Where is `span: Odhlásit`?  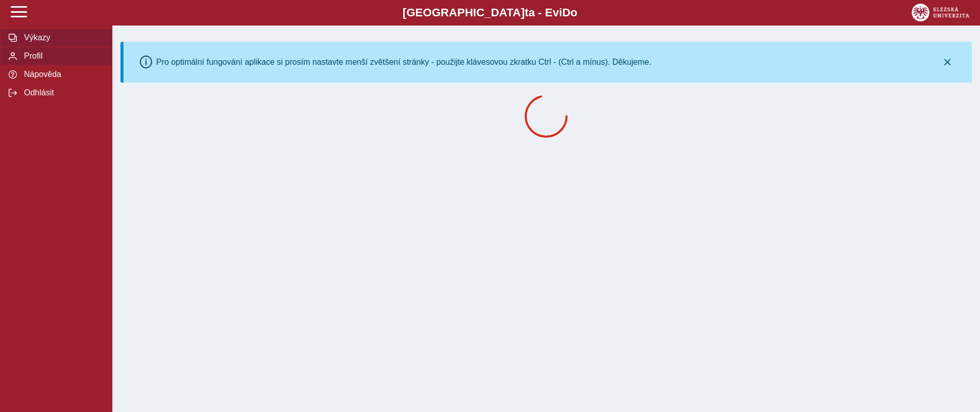
span: Odhlásit is located at coordinates (62, 93).